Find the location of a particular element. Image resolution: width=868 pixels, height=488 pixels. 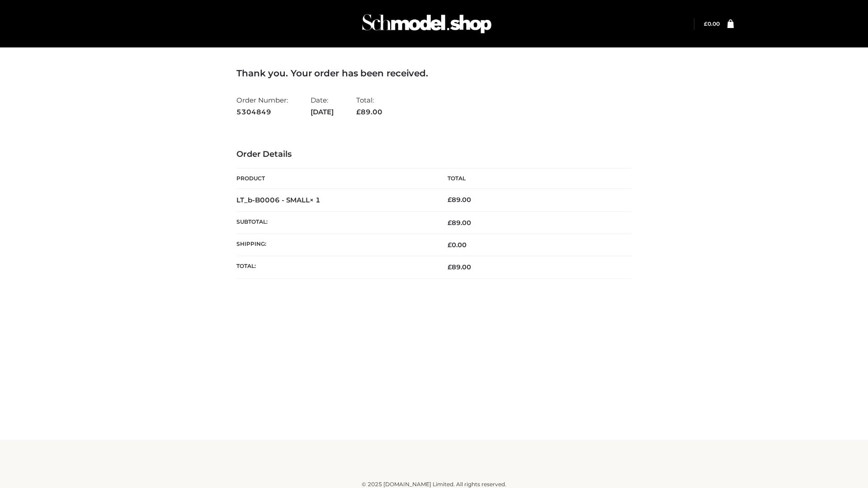

th: Total is located at coordinates (533, 179).